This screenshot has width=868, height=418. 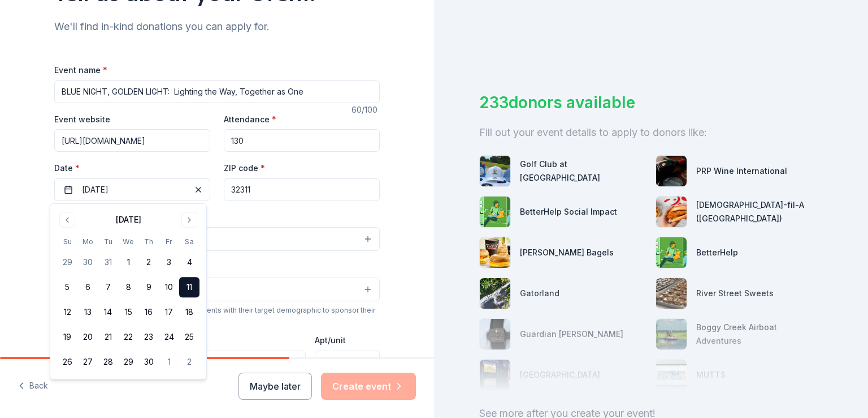 I want to click on div: Fill out your event details to apply to donors like:, so click(x=652, y=132).